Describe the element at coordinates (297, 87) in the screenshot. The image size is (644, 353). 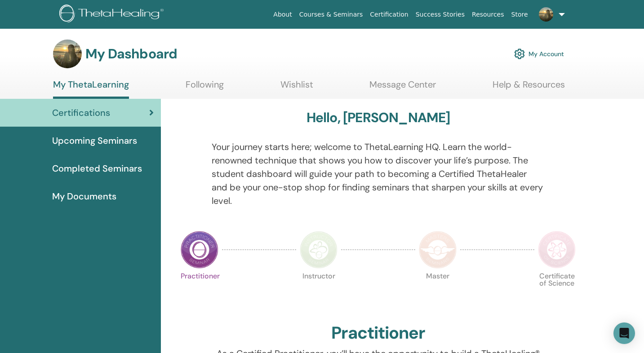
I see `a: Wishlist` at that location.